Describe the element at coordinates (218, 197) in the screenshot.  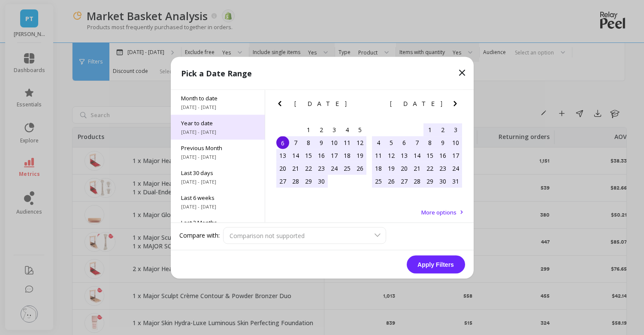
I see `span: Last 6 weeks` at that location.